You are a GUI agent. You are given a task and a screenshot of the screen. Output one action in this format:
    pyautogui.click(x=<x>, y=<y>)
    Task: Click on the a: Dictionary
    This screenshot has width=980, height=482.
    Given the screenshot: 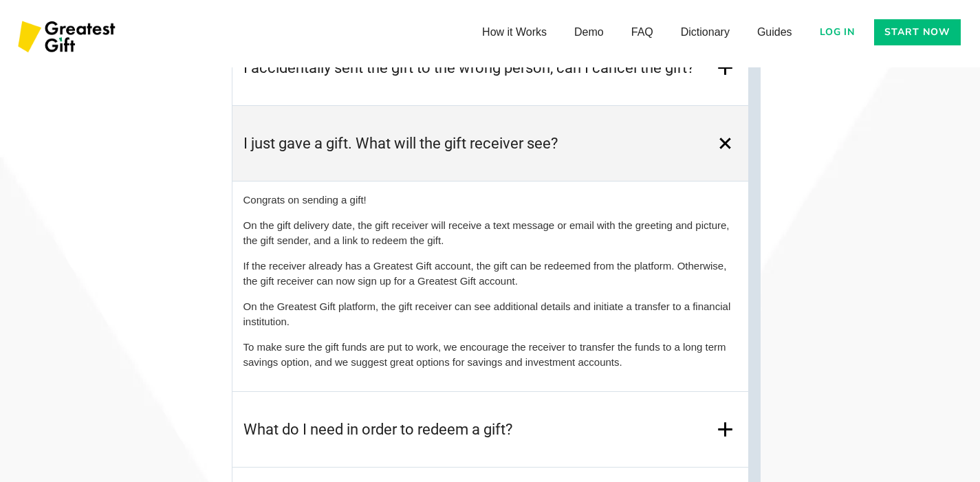 What is the action you would take?
    pyautogui.click(x=705, y=32)
    